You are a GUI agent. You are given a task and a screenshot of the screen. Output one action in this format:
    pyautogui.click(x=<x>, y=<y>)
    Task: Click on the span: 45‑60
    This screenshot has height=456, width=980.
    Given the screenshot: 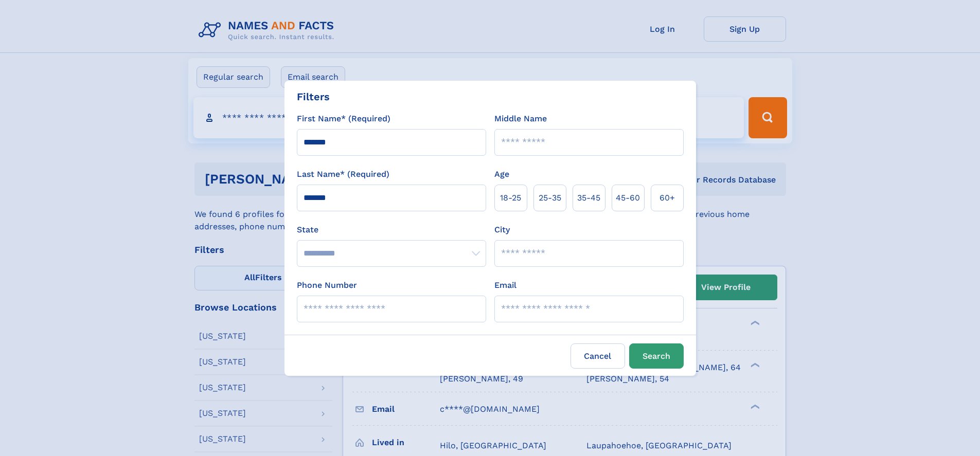 What is the action you would take?
    pyautogui.click(x=628, y=198)
    